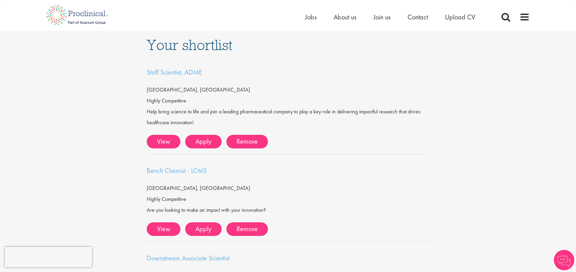  What do you see at coordinates (460, 17) in the screenshot?
I see `span: Upload CV` at bounding box center [460, 17].